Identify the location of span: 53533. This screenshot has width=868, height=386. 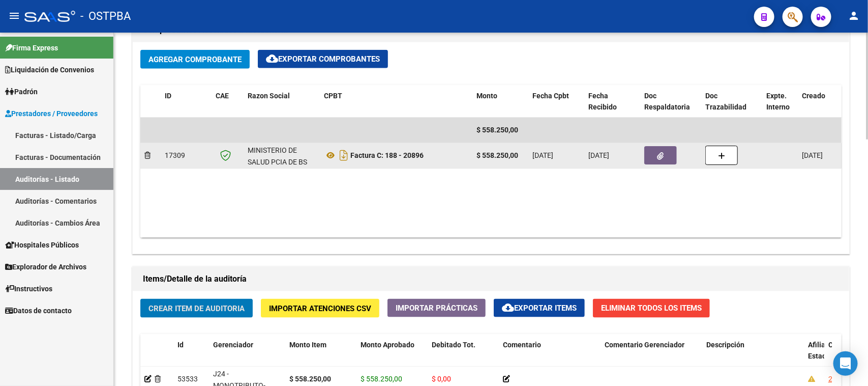
(188, 379).